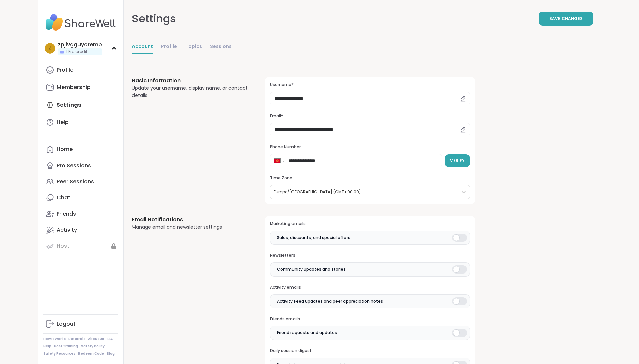  Describe the element at coordinates (66, 324) in the screenshot. I see `div: Logout` at that location.